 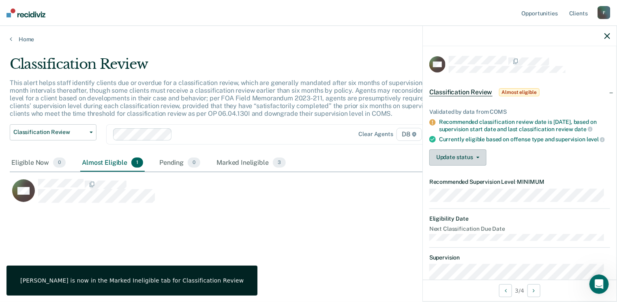 What do you see at coordinates (376, 134) in the screenshot?
I see `div: Clear agents` at bounding box center [376, 134].